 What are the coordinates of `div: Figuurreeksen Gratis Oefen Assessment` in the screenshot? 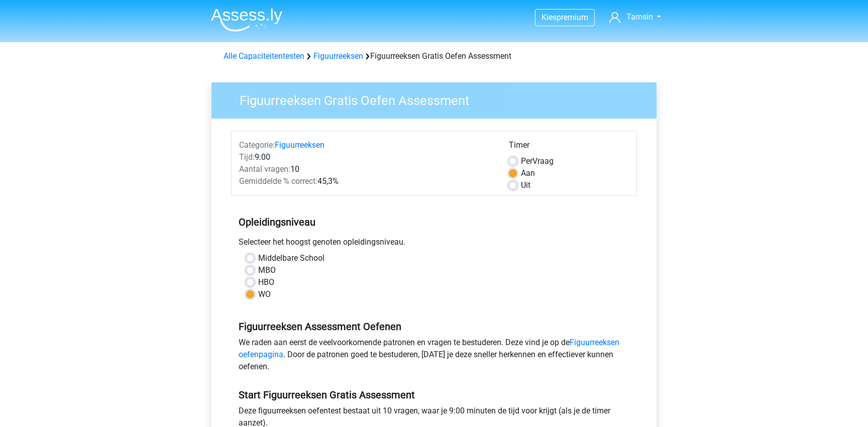 It's located at (434, 56).